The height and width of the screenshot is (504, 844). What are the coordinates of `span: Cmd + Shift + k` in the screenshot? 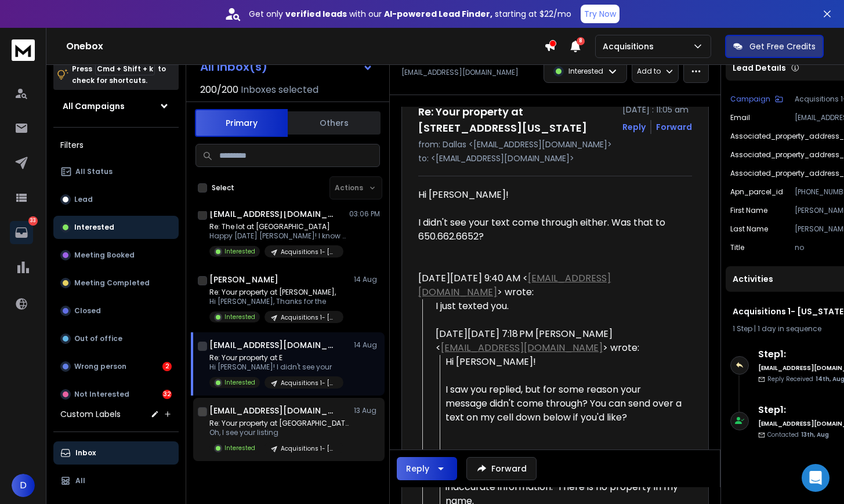 It's located at (124, 69).